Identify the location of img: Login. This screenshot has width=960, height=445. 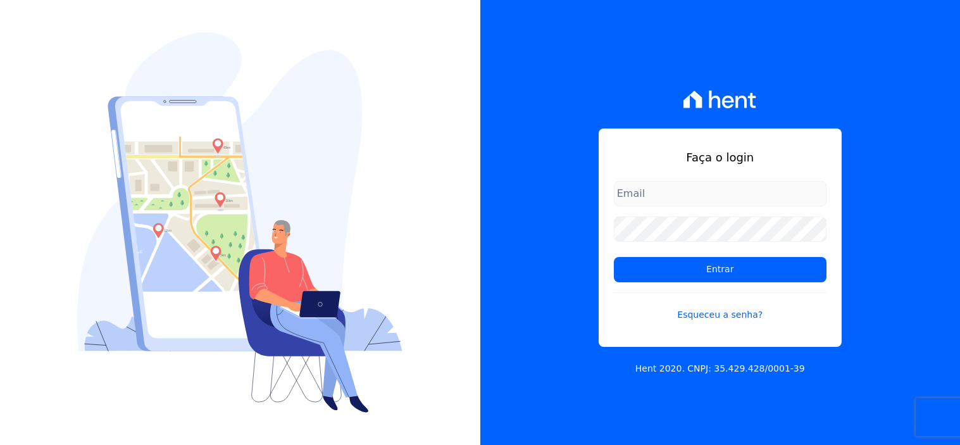
(240, 222).